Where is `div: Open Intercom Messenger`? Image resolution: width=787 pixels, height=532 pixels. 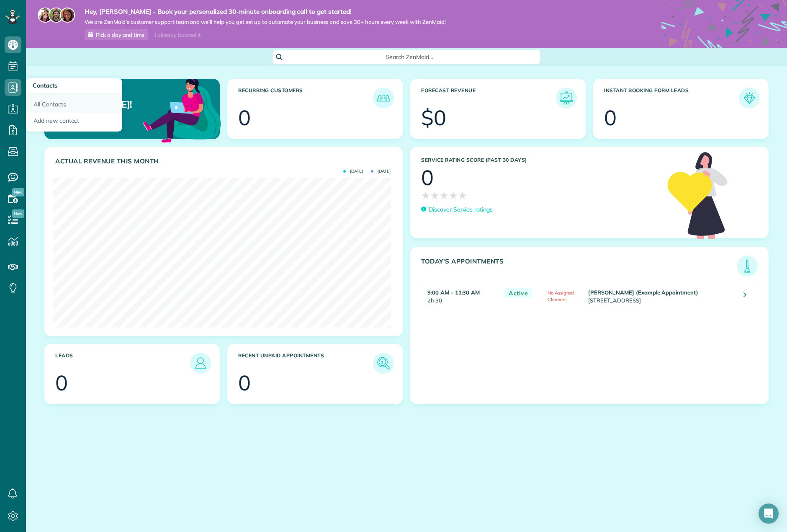 div: Open Intercom Messenger is located at coordinates (769, 514).